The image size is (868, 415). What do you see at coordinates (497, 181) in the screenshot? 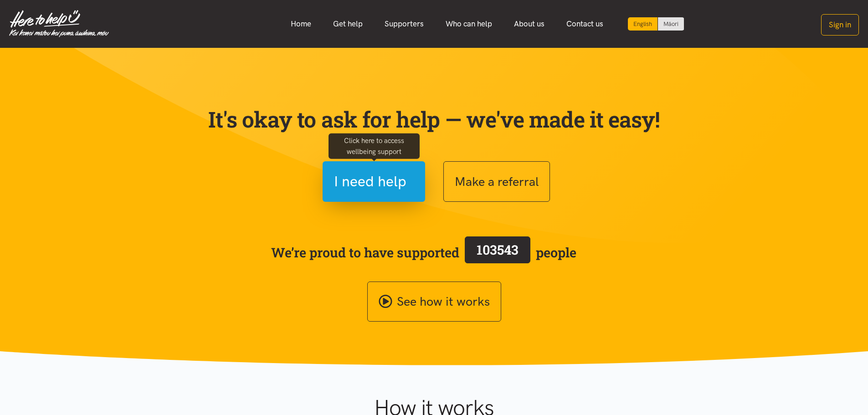
I see `button: Make a referral` at bounding box center [497, 181].